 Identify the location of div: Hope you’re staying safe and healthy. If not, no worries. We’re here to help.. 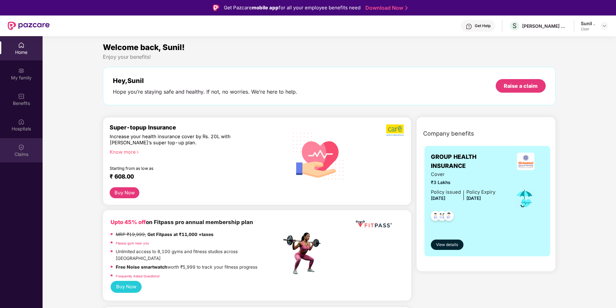
(205, 92).